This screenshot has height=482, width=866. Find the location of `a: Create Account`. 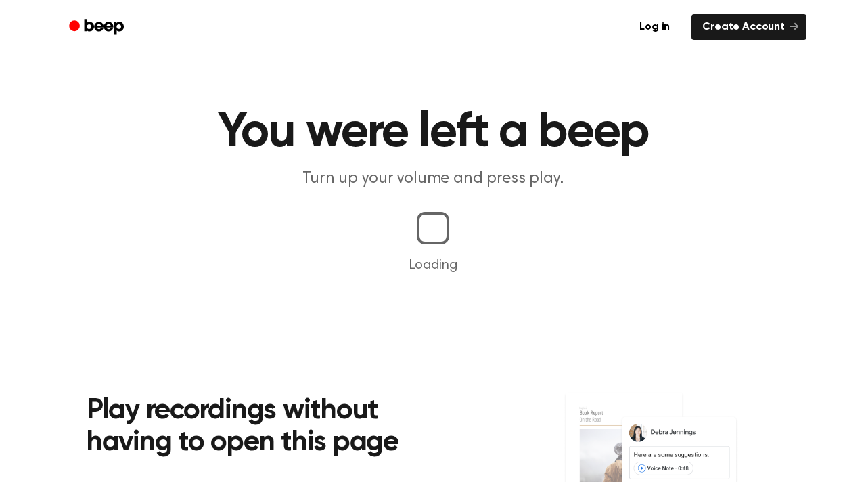

a: Create Account is located at coordinates (749, 27).